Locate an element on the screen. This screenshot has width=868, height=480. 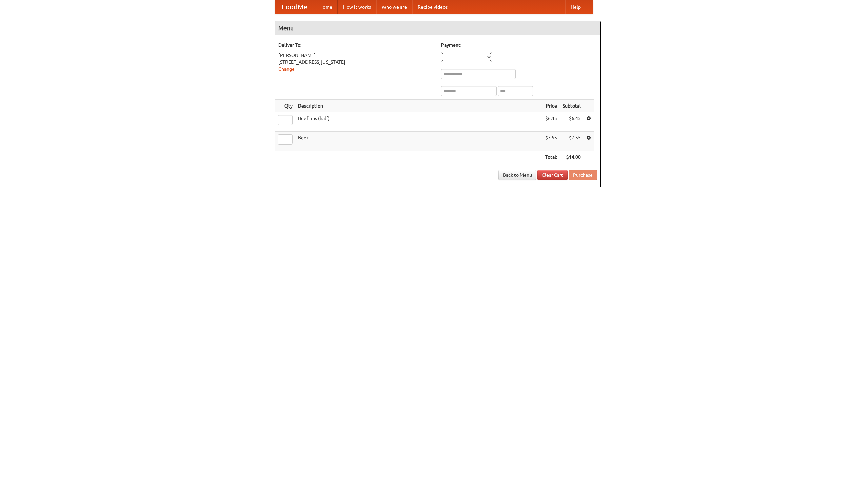
a: Back to Menu is located at coordinates (517, 175).